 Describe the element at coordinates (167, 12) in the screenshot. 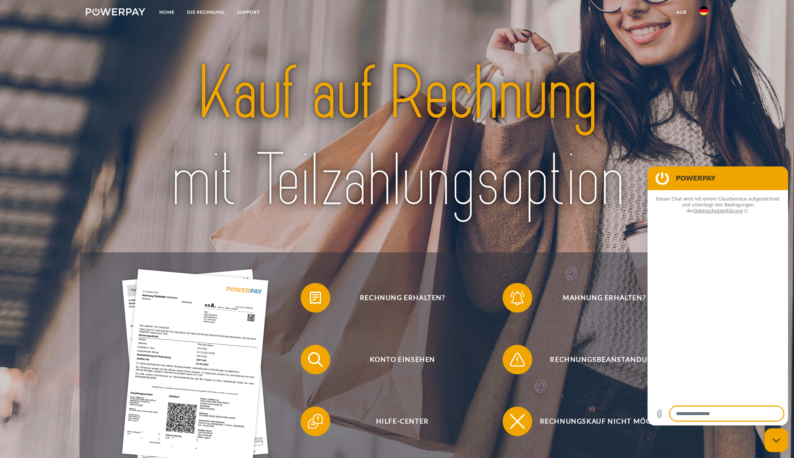

I see `a: Home` at that location.